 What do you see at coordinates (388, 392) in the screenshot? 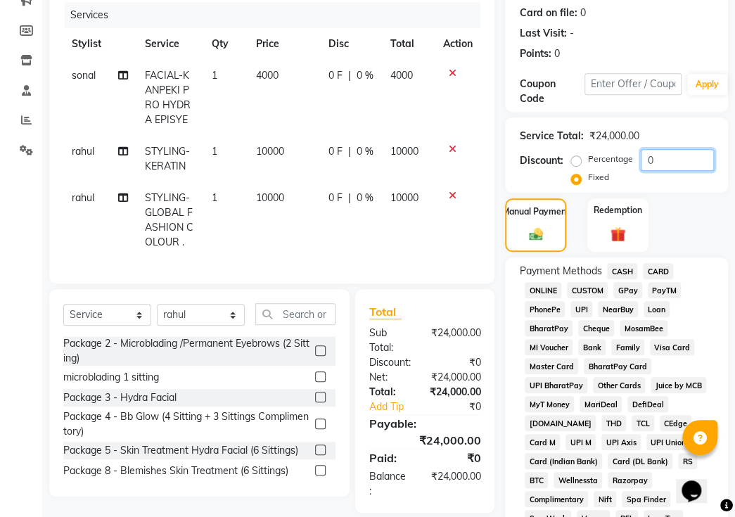
I see `div: Total:` at bounding box center [388, 392].